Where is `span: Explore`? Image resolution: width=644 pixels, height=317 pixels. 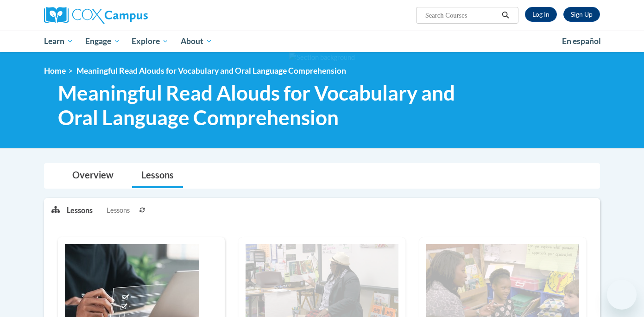 span: Explore is located at coordinates (150, 41).